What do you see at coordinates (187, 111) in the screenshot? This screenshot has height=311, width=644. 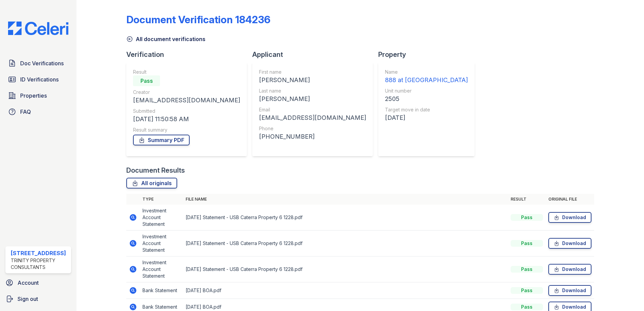 I see `div: Submitted` at bounding box center [187, 111].